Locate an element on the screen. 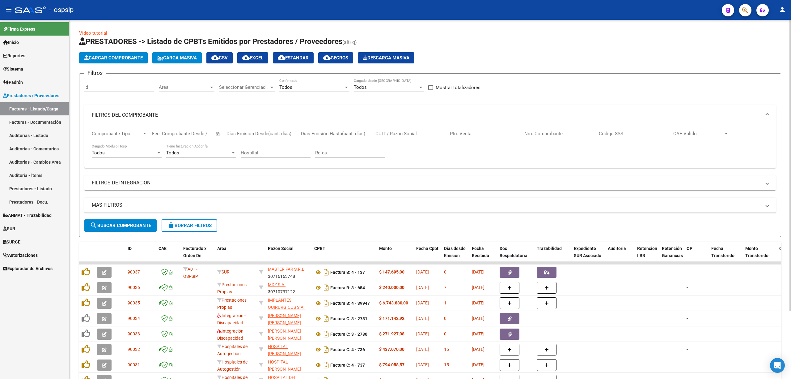 The width and height of the screenshot is (791, 379). span: 15 is located at coordinates (447, 365).